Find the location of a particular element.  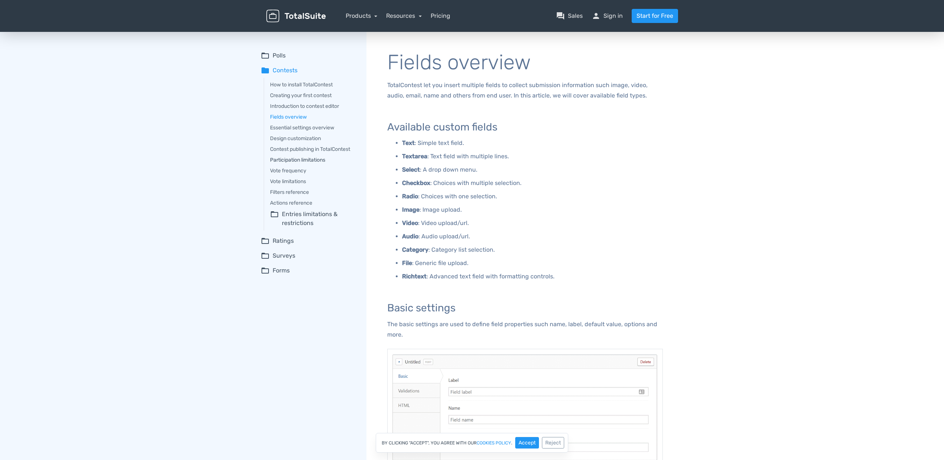

p: : Video upload/url. is located at coordinates (532, 223).